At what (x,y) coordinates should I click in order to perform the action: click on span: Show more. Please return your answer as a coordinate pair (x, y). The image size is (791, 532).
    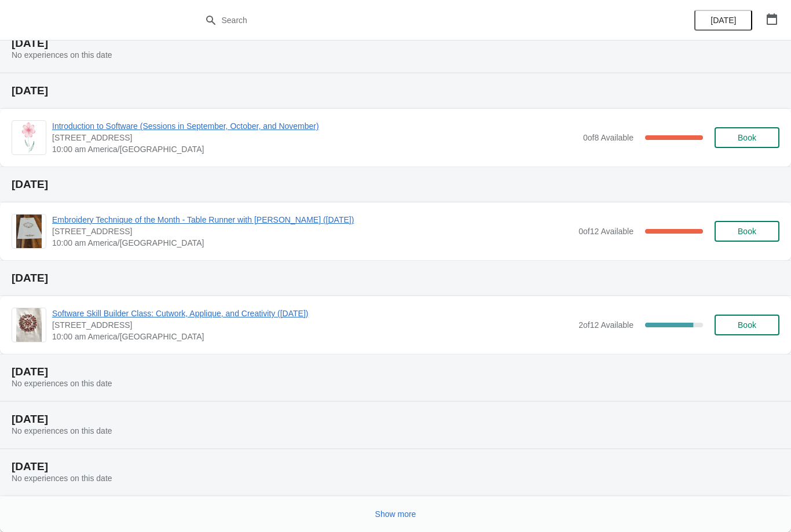
    Looking at the image, I should click on (396, 515).